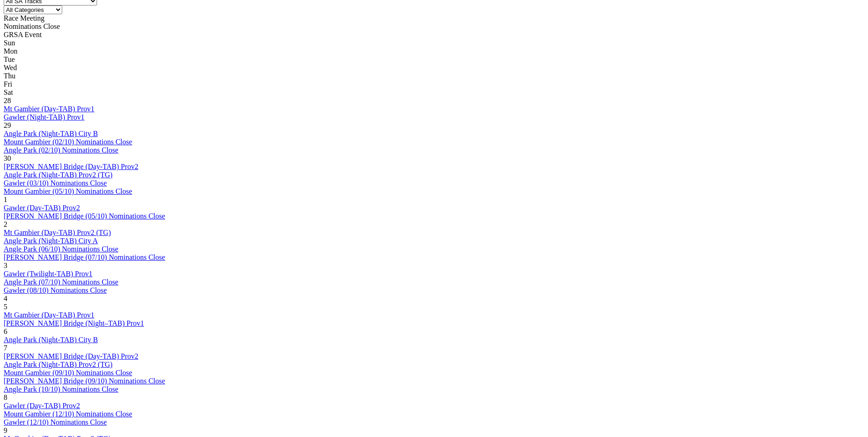 The height and width of the screenshot is (437, 868). Describe the element at coordinates (68, 191) in the screenshot. I see `a: Mount Gambier (05/10) Nominations Close` at that location.